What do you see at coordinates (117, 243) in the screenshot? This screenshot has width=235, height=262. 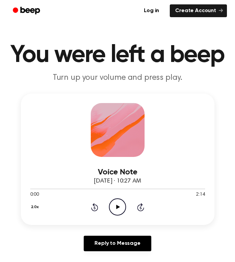 I see `a: Reply to Message` at bounding box center [117, 243].